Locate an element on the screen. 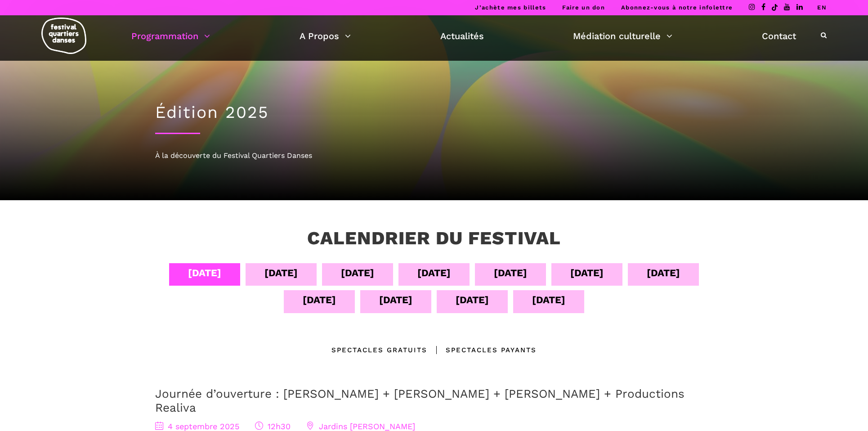 This screenshot has height=431, width=868. a: Abonnez-vous à notre infolettre is located at coordinates (677, 7).